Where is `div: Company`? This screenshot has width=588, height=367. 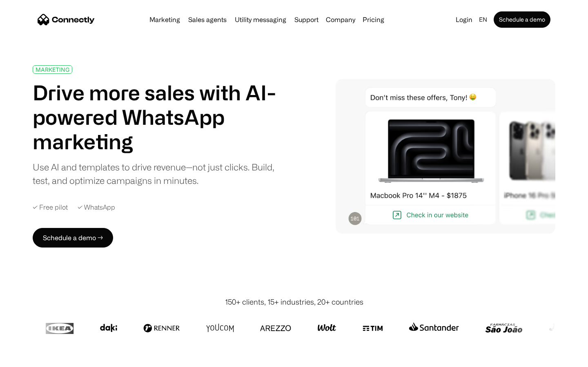
div: Company is located at coordinates (341, 19).